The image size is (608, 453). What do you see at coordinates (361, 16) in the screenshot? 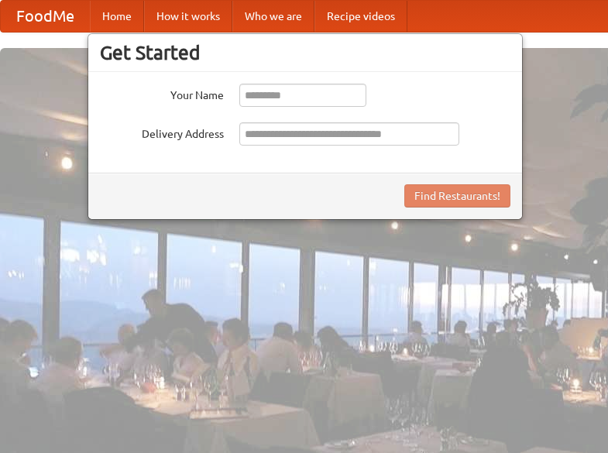
I see `a: Recipe videos` at bounding box center [361, 16].